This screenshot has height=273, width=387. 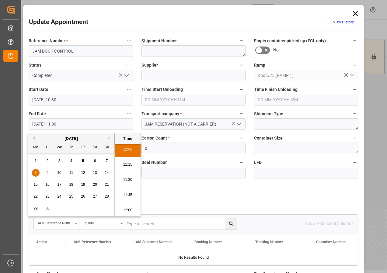 I want to click on button: Carton Count *, so click(x=242, y=138).